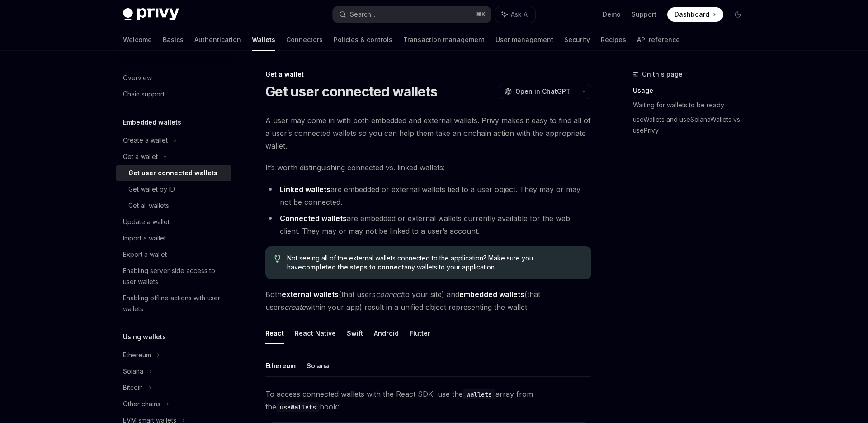  I want to click on a: Policies & controls, so click(363, 40).